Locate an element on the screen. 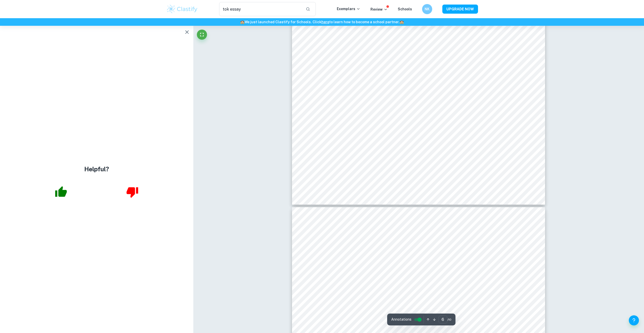 The image size is (644, 333). a: Clastify logo is located at coordinates (182, 9).